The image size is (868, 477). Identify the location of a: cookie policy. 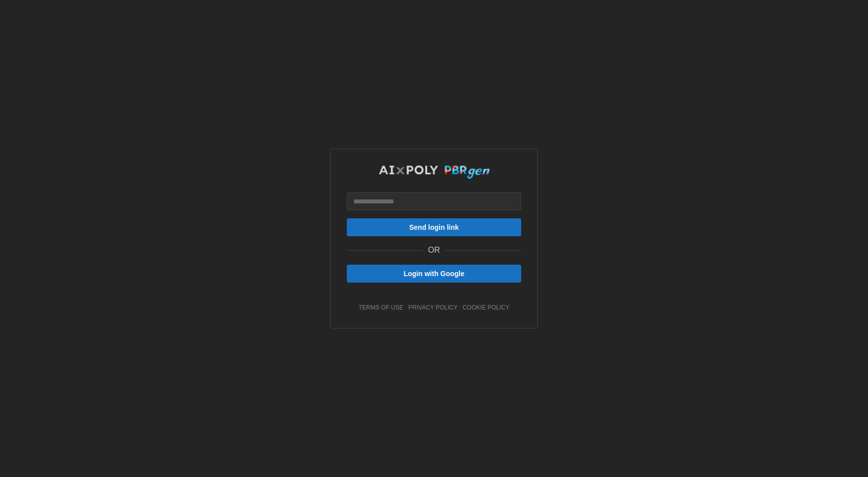
(486, 308).